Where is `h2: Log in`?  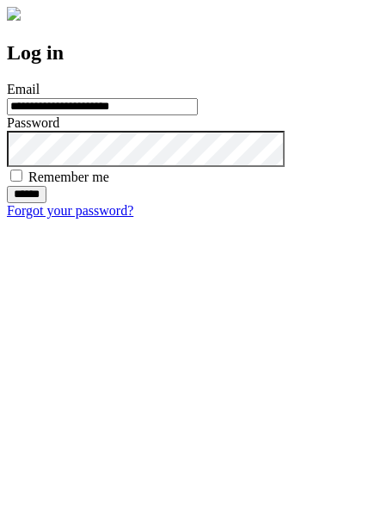
h2: Log in is located at coordinates (194, 53).